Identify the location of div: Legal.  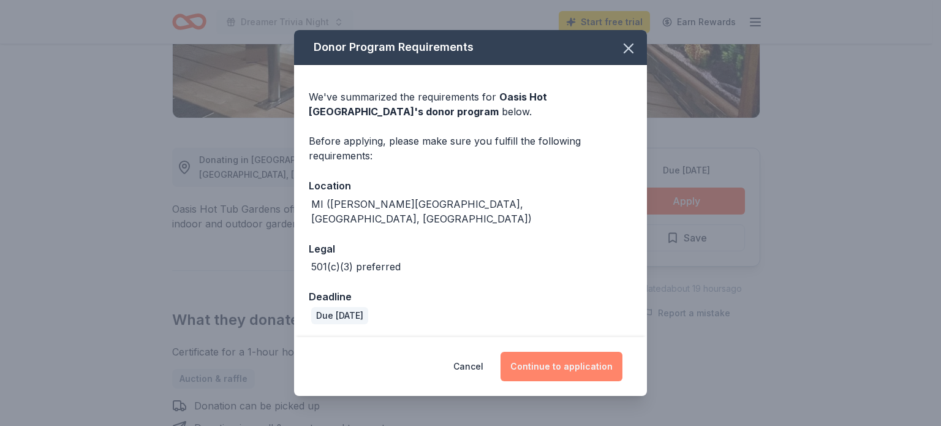
(471, 249).